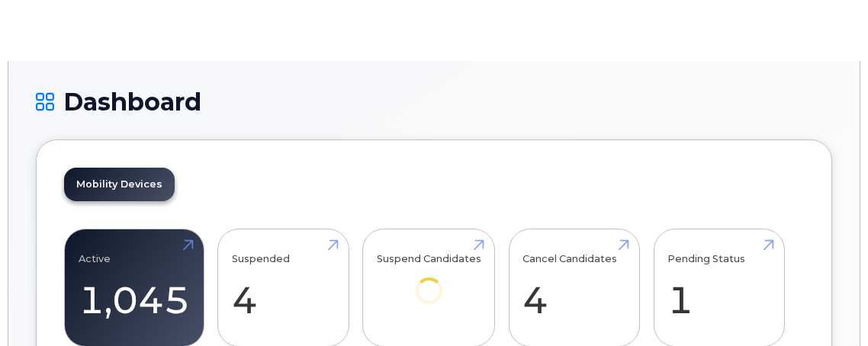 This screenshot has height=346, width=868. I want to click on a: Active 1,045, so click(134, 288).